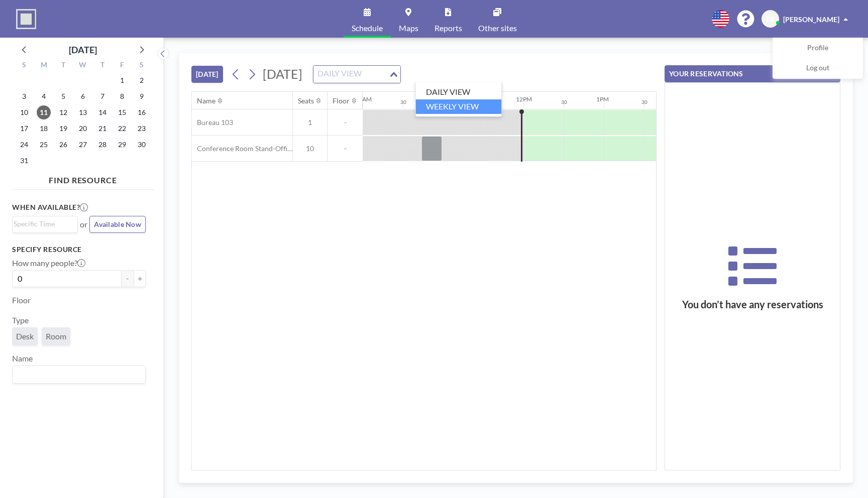  What do you see at coordinates (770, 19) in the screenshot?
I see `span: SB` at bounding box center [770, 19].